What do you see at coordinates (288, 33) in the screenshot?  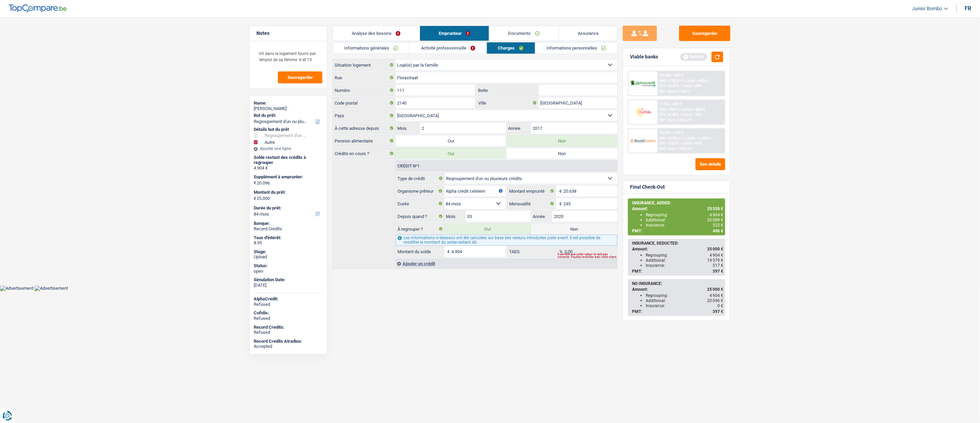 I see `h5: Notes` at bounding box center [288, 33].